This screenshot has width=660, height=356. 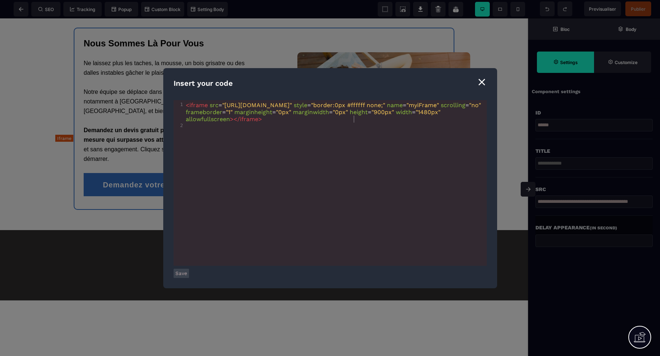 What do you see at coordinates (423, 105) in the screenshot?
I see `span: "myiFrame"` at bounding box center [423, 105].